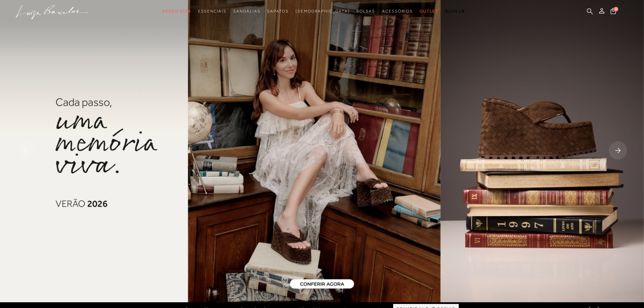 The height and width of the screenshot is (308, 644). Describe the element at coordinates (177, 11) in the screenshot. I see `span: Verão Viva` at that location.